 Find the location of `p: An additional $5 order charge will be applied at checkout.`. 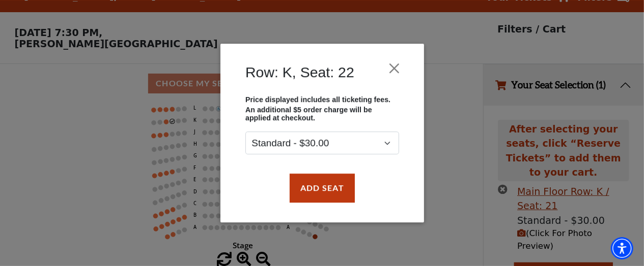

p: An additional $5 order charge will be applied at checkout. is located at coordinates (322, 114).